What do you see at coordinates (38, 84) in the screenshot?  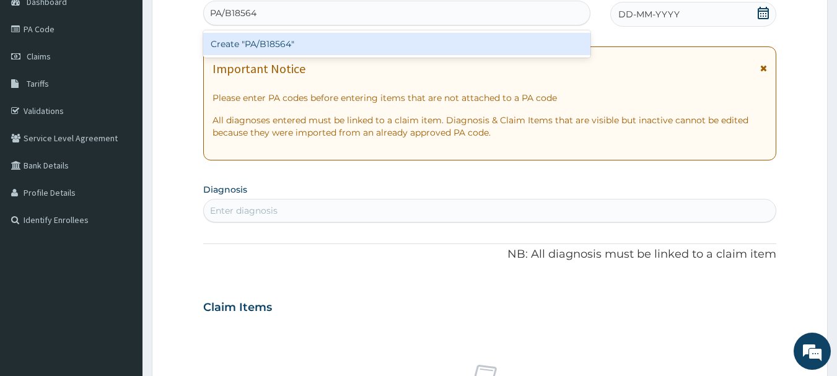 I see `span: Tariffs` at bounding box center [38, 84].